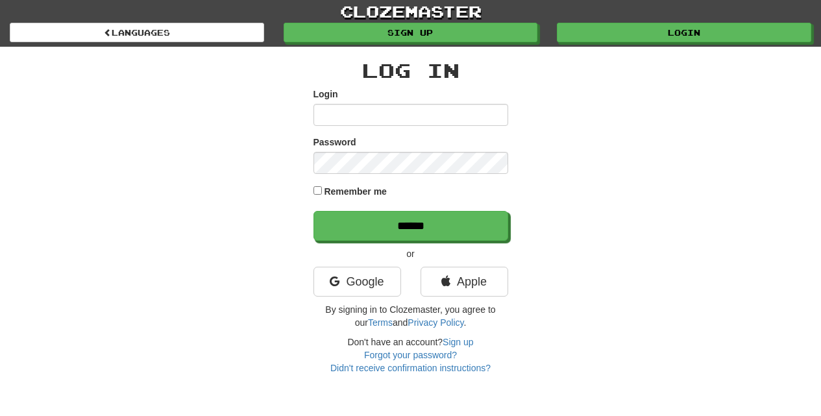 The height and width of the screenshot is (416, 821). Describe the element at coordinates (380, 323) in the screenshot. I see `a: Terms` at that location.